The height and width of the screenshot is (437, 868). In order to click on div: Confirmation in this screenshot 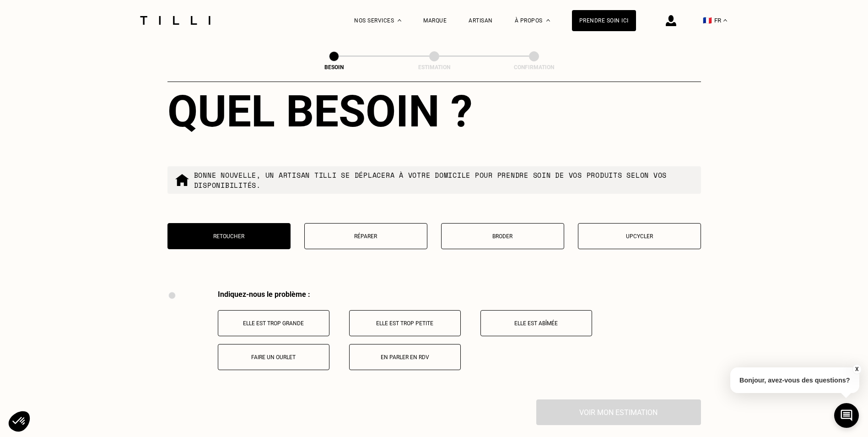, I will do `click(534, 67)`.